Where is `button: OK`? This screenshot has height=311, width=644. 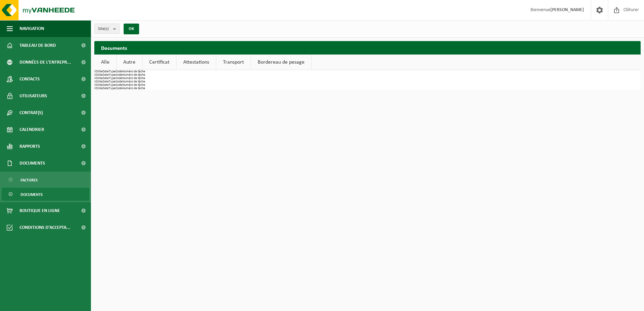
button: OK is located at coordinates (131, 29).